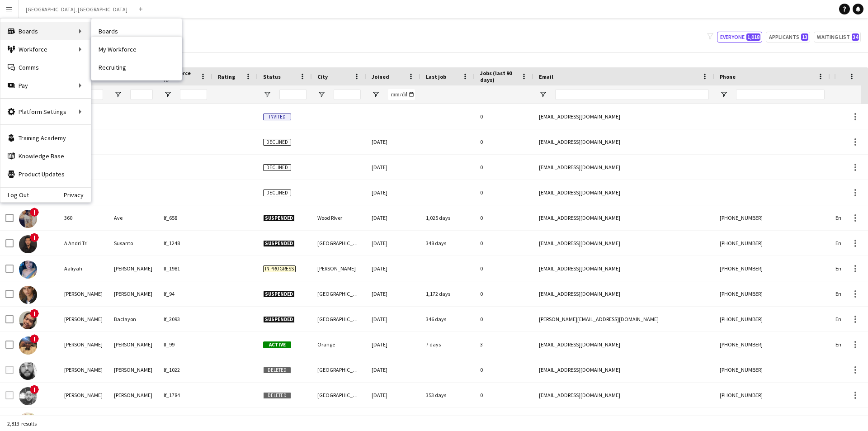  I want to click on div: lf_1981, so click(185, 268).